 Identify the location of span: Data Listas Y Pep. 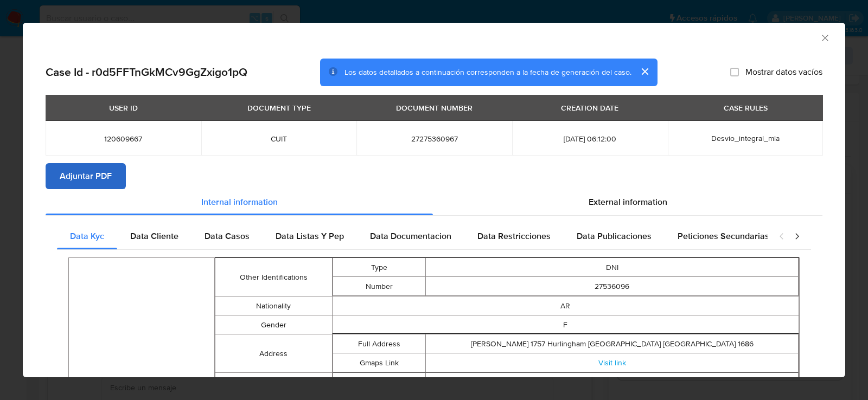
(310, 236).